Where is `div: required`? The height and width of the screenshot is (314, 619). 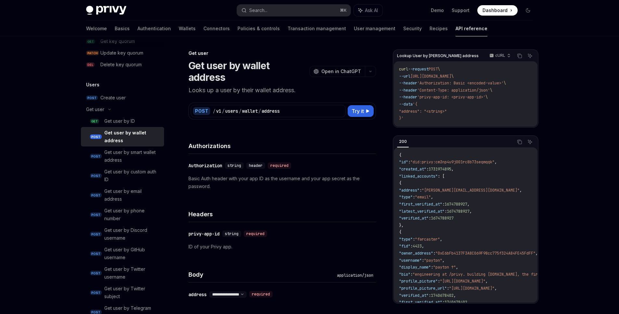 div: required is located at coordinates (255, 234).